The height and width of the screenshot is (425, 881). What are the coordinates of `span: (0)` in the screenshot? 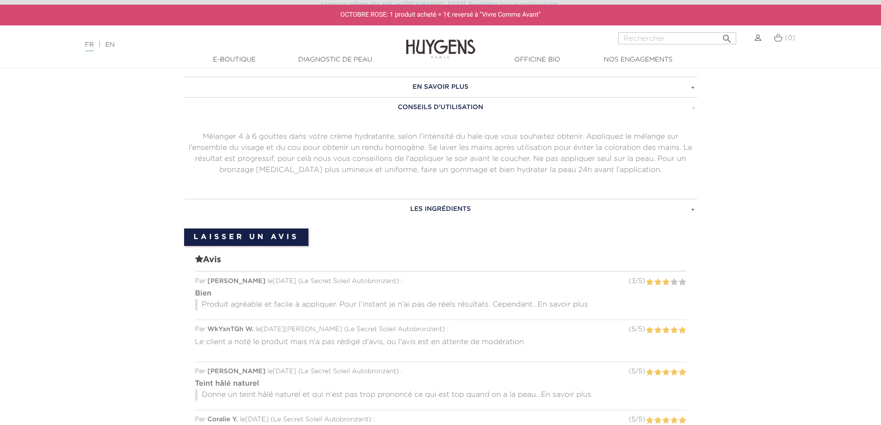 It's located at (790, 38).